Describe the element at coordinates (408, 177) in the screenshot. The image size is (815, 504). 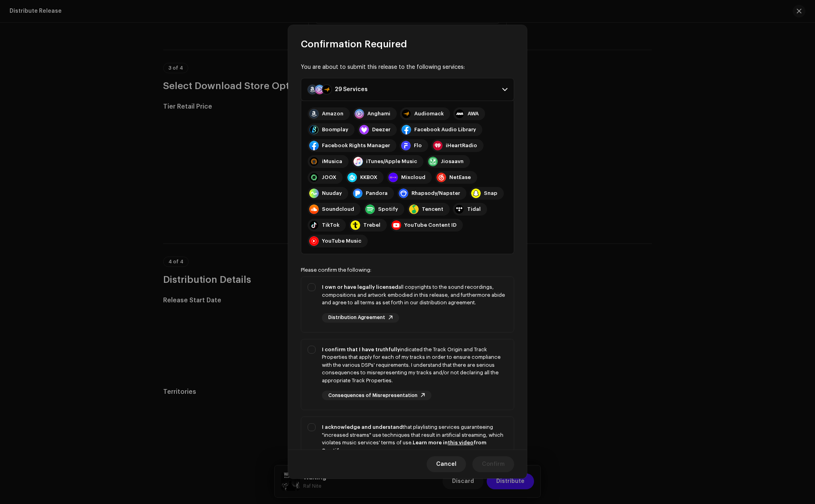
I see `p-accordion-content: 29 Services` at that location.